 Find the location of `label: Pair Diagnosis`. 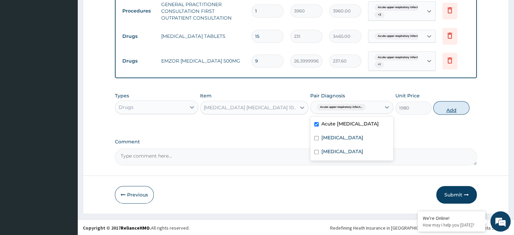

label: Pair Diagnosis is located at coordinates (327, 96).